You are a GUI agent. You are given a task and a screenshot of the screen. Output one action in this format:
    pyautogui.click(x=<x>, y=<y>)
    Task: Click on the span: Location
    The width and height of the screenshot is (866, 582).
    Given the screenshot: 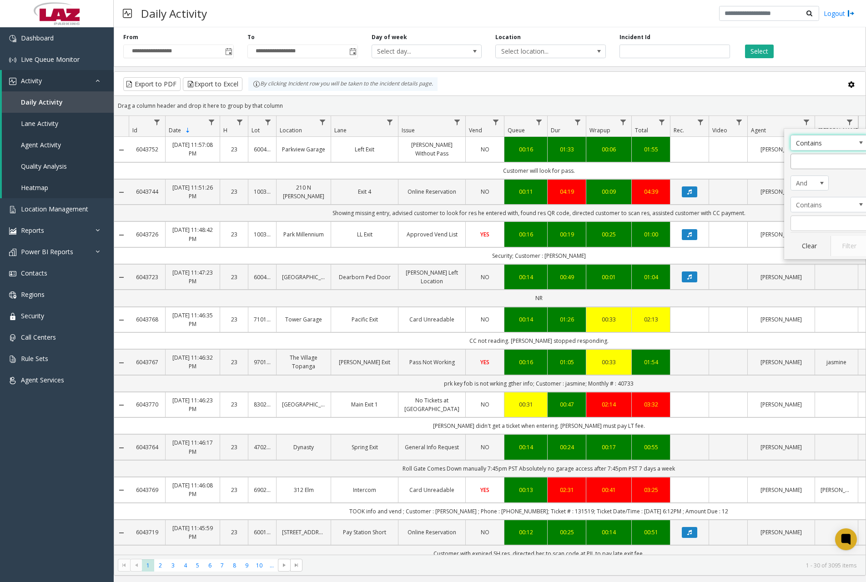 What is the action you would take?
    pyautogui.click(x=291, y=130)
    